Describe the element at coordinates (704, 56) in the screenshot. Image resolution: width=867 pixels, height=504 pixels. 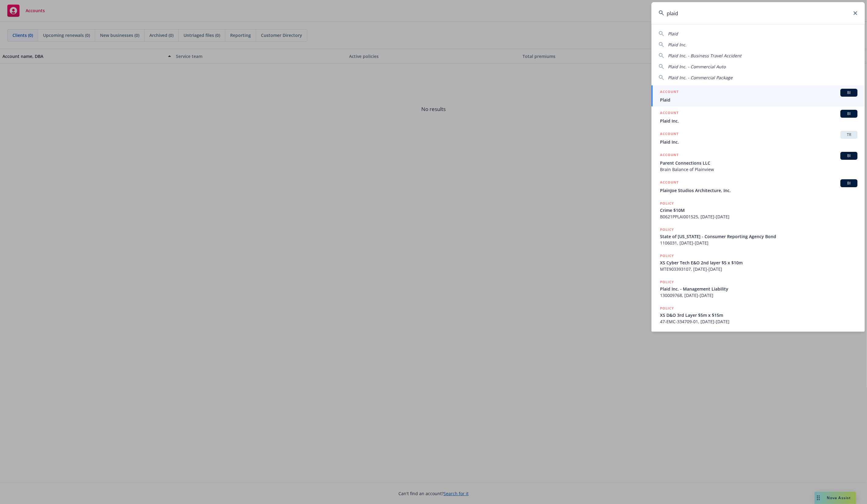
I see `span: Plaid Inc. - Business Travel Accident` at that location.